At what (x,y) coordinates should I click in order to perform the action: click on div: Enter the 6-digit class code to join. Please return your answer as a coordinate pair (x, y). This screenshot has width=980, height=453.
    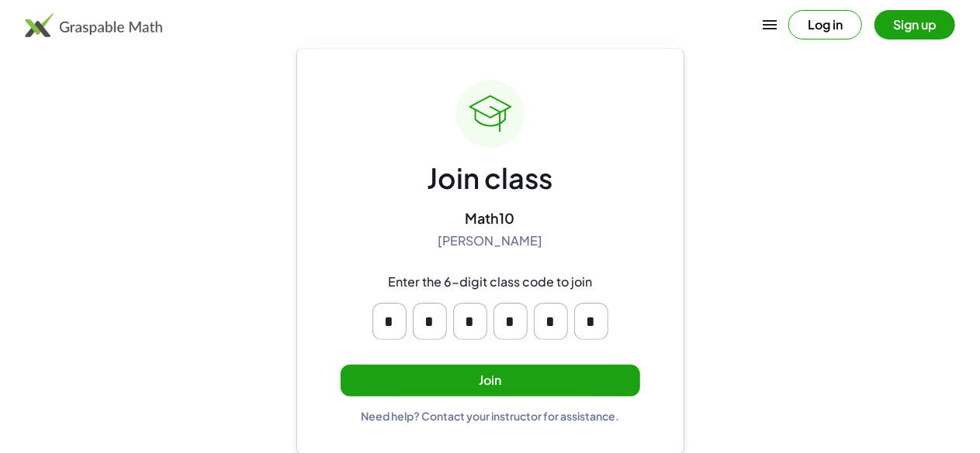
    Looking at the image, I should click on (490, 282).